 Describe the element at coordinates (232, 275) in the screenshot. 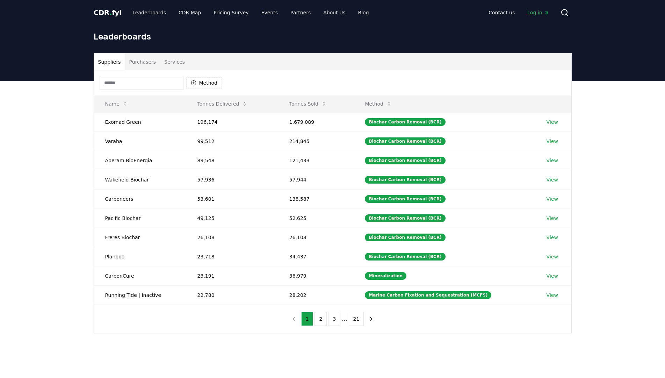

I see `td: 23,191` at that location.